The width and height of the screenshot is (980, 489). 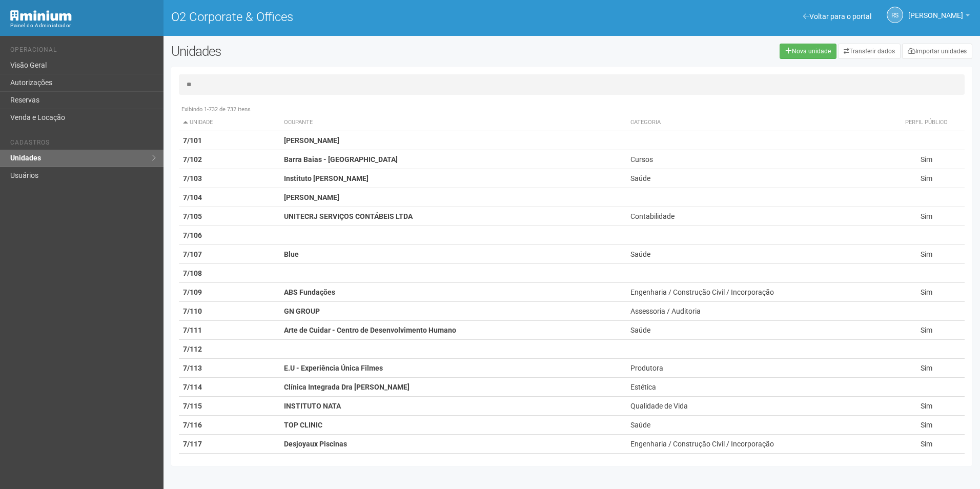 I want to click on th: Categoria: activate to sort column ascending, so click(x=757, y=122).